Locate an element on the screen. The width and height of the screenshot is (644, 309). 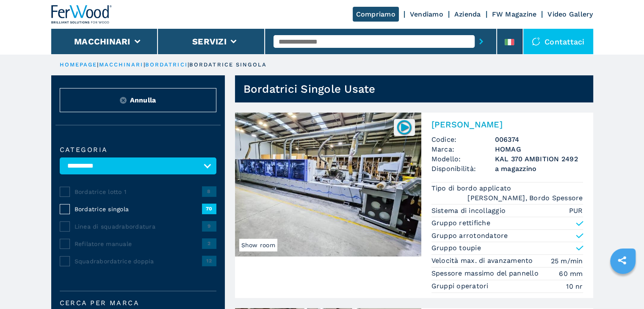
span: Disponibilità: is located at coordinates (463, 169).